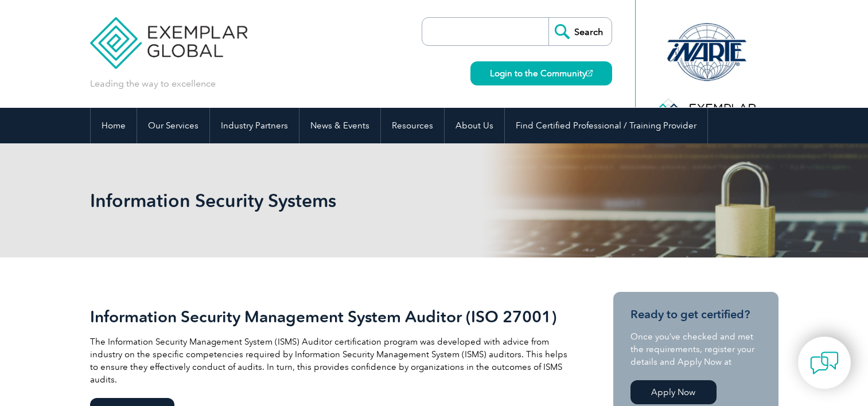  What do you see at coordinates (695, 349) in the screenshot?
I see `p: Once you’ve checked and met the requirements, register your details and Apply Now at` at bounding box center [695, 349].